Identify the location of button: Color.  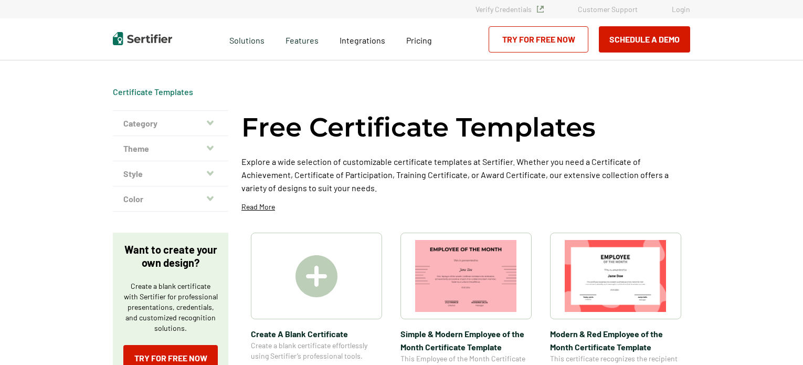
(171, 199).